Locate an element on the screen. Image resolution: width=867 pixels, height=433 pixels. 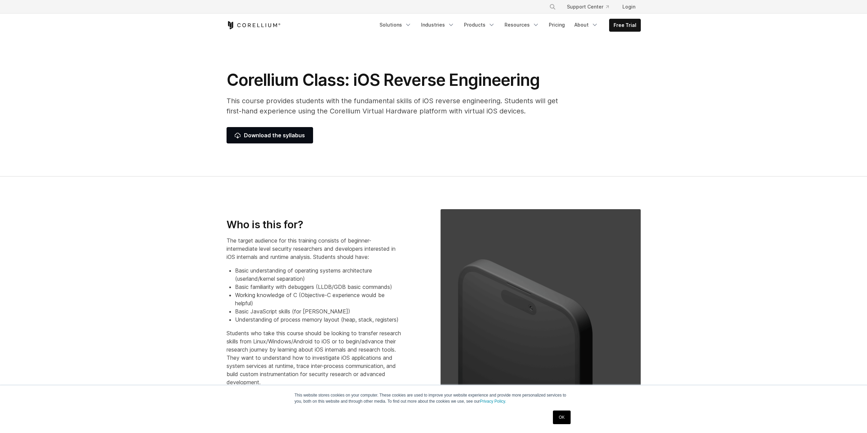
a: Resources is located at coordinates (522, 25).